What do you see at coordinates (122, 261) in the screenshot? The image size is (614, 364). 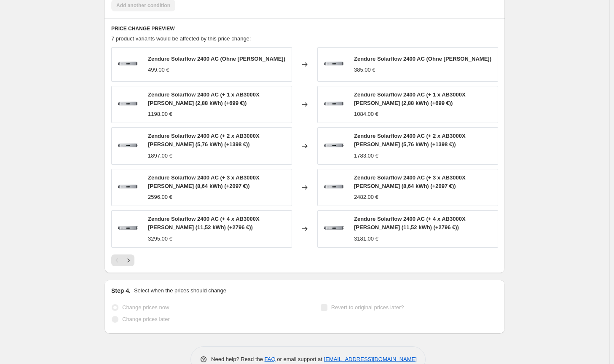 I see `nav: Pagination` at bounding box center [122, 261].